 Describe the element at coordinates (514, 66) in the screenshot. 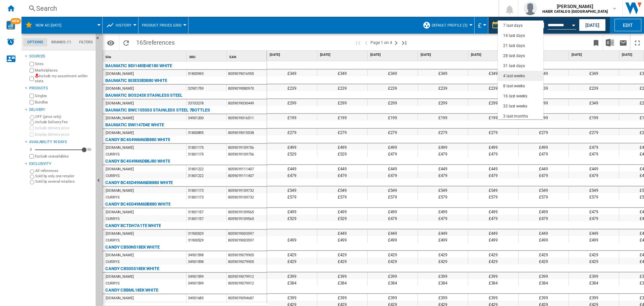

I see `div: 31 last days` at that location.